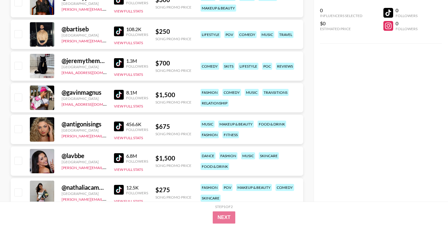  I want to click on div: $ 250, so click(173, 31).